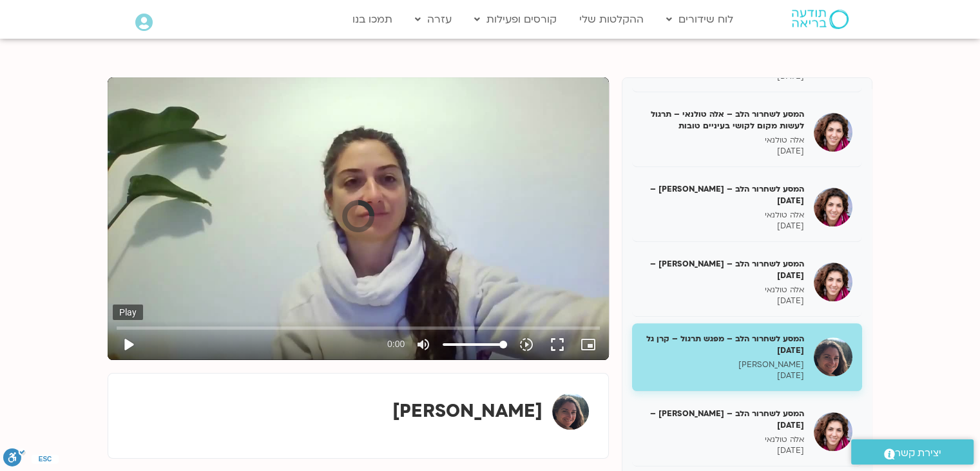  What do you see at coordinates (820, 19) in the screenshot?
I see `img: תודעה בריאה` at bounding box center [820, 19].